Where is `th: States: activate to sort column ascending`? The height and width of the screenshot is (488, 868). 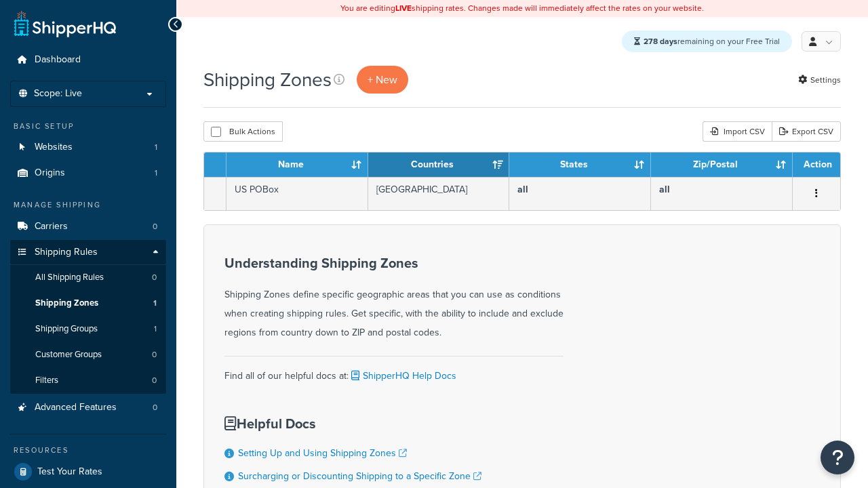 th: States: activate to sort column ascending is located at coordinates (580, 165).